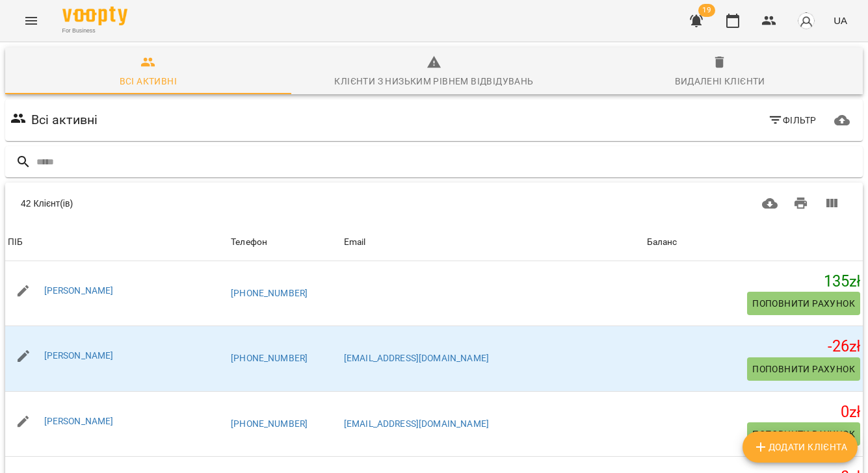 This screenshot has height=473, width=868. I want to click on button: Завантажити CSV, so click(770, 204).